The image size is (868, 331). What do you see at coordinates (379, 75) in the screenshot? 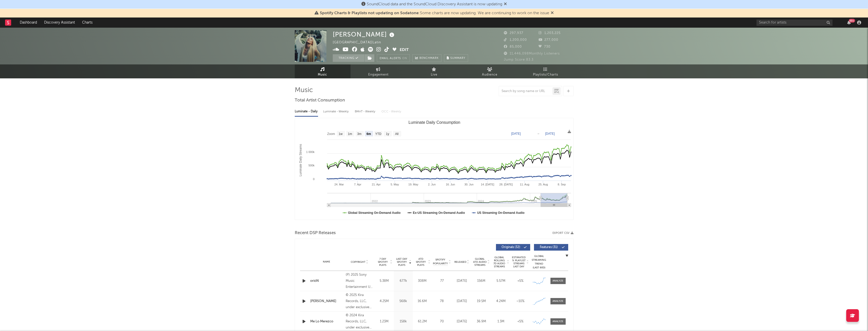
I see `span: Engagement` at bounding box center [379, 75].